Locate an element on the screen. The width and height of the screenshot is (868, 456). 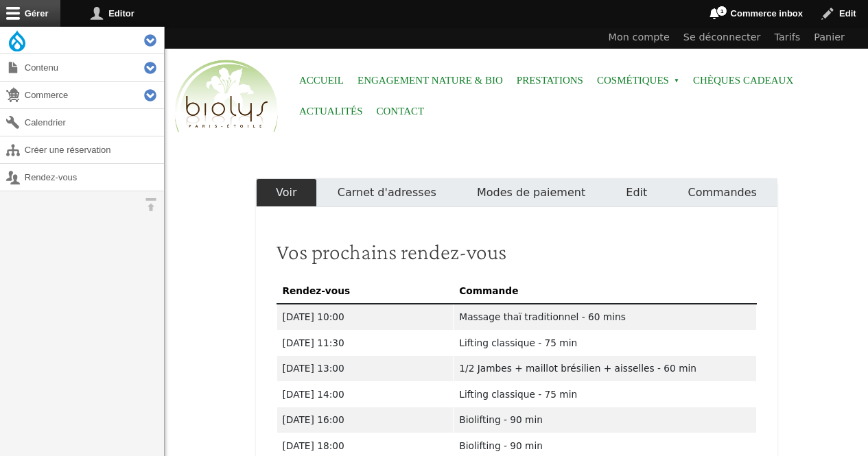
a: Edit is located at coordinates (636, 192).